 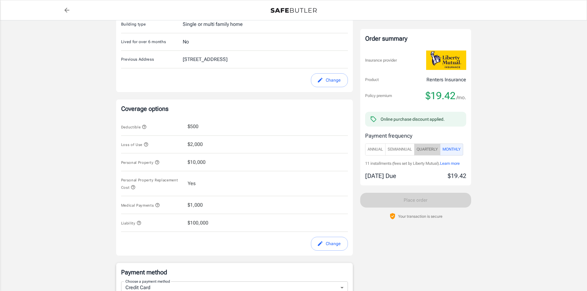 I want to click on button: Annual, so click(x=375, y=149).